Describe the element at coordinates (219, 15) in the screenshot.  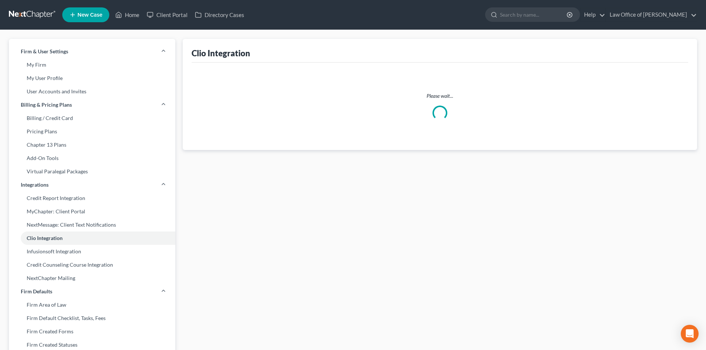
I see `a: Directory Cases` at that location.